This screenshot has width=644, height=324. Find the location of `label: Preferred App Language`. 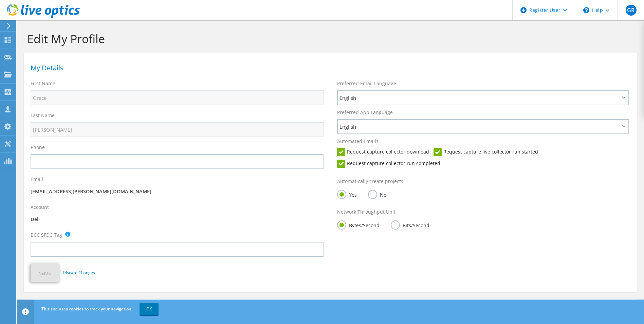

label: Preferred App Language is located at coordinates (365, 112).